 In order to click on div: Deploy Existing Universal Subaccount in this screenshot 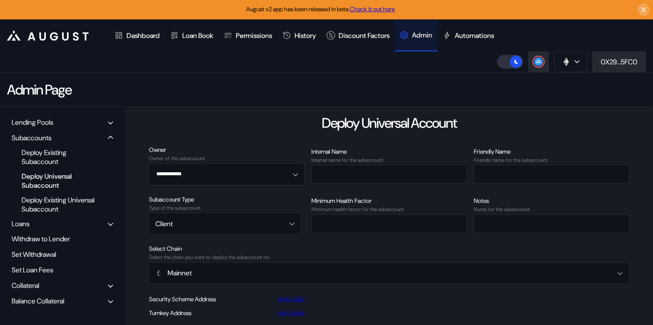, I will do `click(59, 205)`.